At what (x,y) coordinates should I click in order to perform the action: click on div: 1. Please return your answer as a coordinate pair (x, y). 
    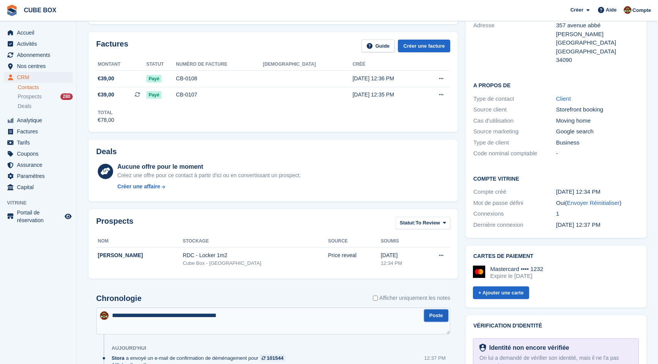
    Looking at the image, I should click on (597, 214).